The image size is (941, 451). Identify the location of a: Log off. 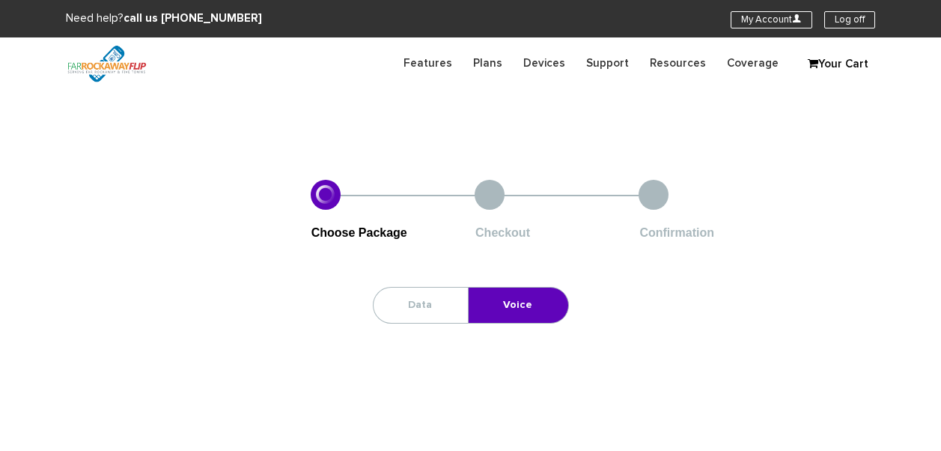
(850, 19).